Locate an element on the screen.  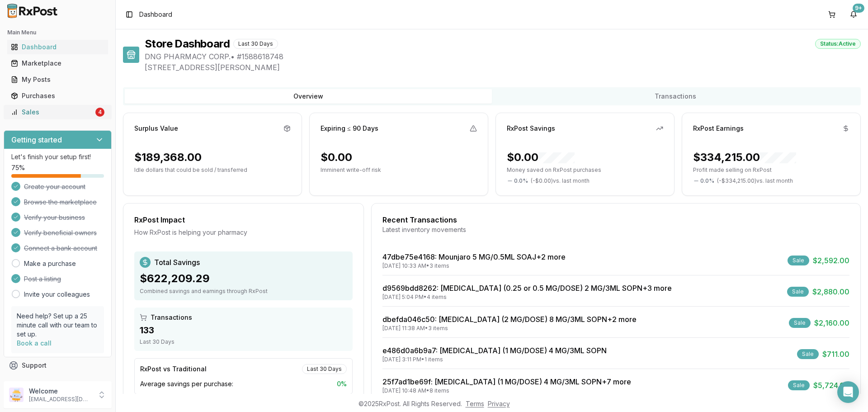
a: Make a purchase is located at coordinates (50, 264).